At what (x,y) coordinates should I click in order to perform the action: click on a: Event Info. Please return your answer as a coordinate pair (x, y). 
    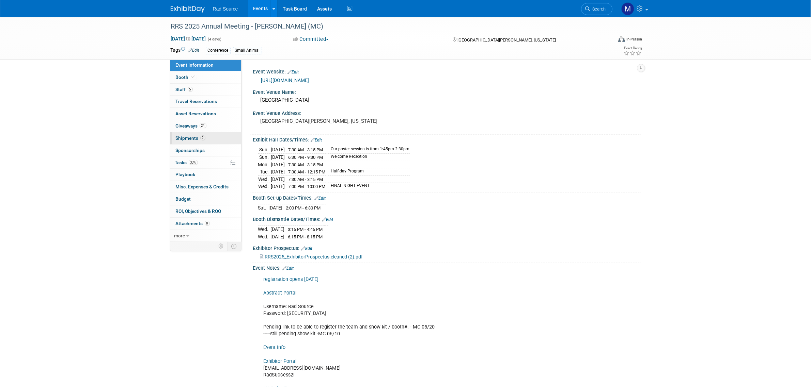
    Looking at the image, I should click on (274, 348).